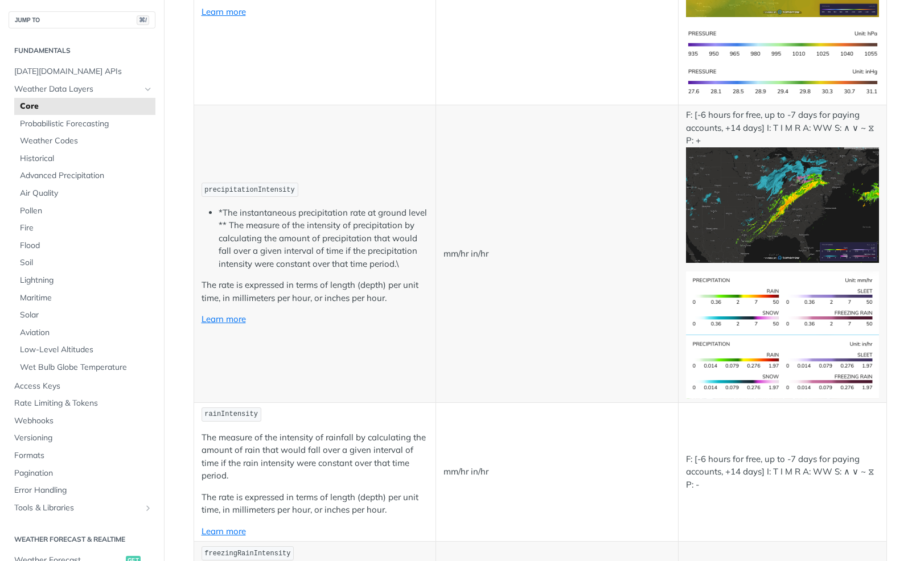  I want to click on span: precipitationIntensity, so click(249, 190).